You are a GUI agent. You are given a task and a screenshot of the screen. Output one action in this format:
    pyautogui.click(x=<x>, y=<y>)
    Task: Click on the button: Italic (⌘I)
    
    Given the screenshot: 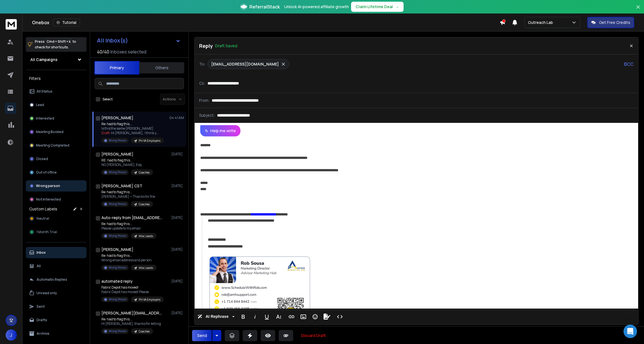 What is the action you would take?
    pyautogui.click(x=255, y=317)
    